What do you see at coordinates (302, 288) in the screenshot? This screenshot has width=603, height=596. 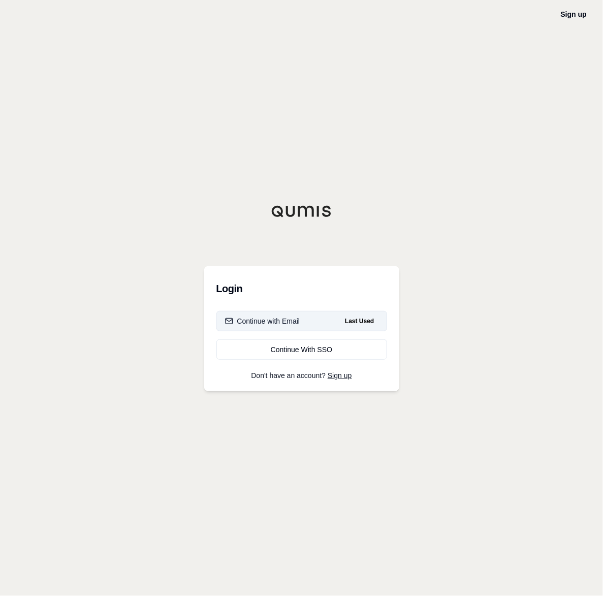 I see `h3: Login` at bounding box center [302, 288].